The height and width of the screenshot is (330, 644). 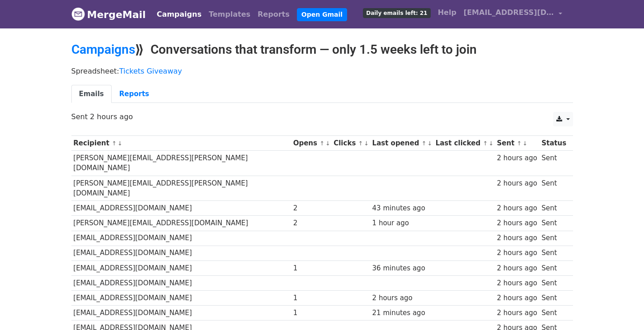 I want to click on th: Sent, so click(x=517, y=143).